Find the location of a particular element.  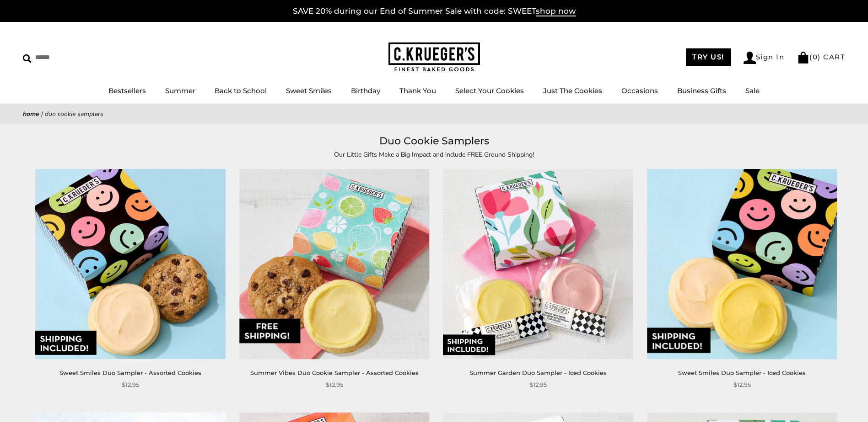

a: Back to School is located at coordinates (240, 90).